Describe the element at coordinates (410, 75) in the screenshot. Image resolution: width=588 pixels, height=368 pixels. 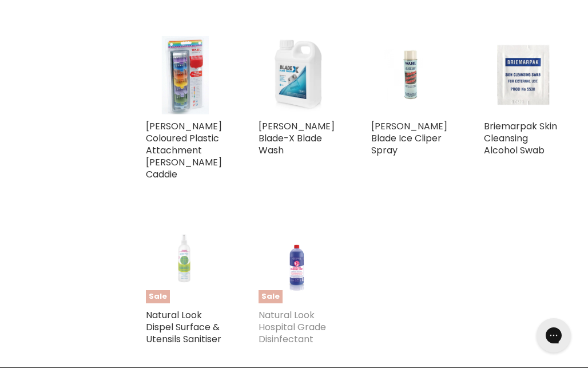
I see `a: Wahl Blade Ice Cliper Spray` at that location.